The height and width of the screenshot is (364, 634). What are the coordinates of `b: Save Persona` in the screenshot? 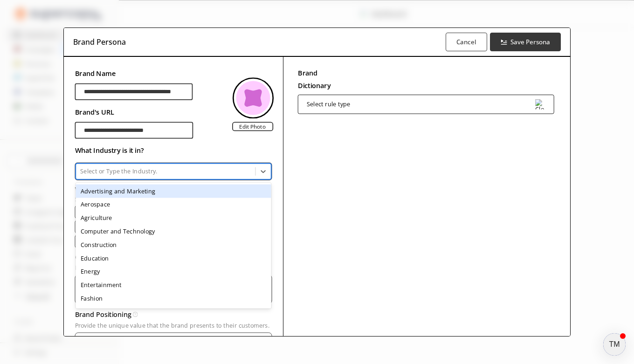 It's located at (530, 42).